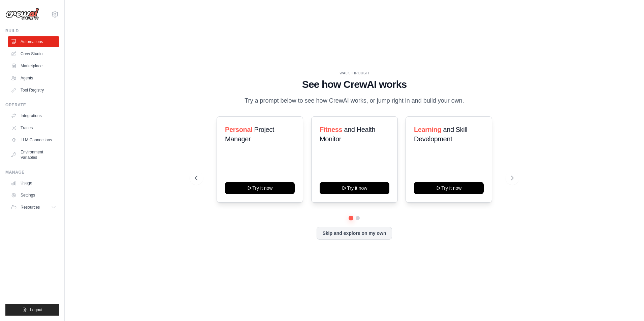 The width and height of the screenshot is (644, 321). What do you see at coordinates (354, 84) in the screenshot?
I see `h1: See how CrewAI works` at bounding box center [354, 84].